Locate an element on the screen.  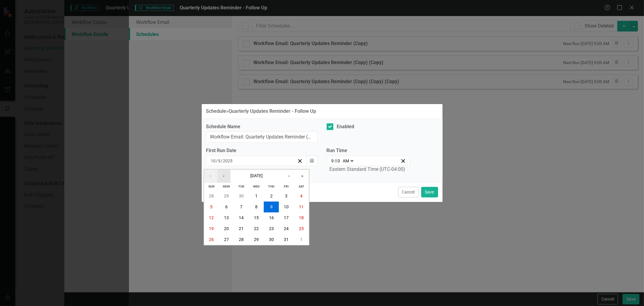
button: October 23, 2025 is located at coordinates (272, 229).